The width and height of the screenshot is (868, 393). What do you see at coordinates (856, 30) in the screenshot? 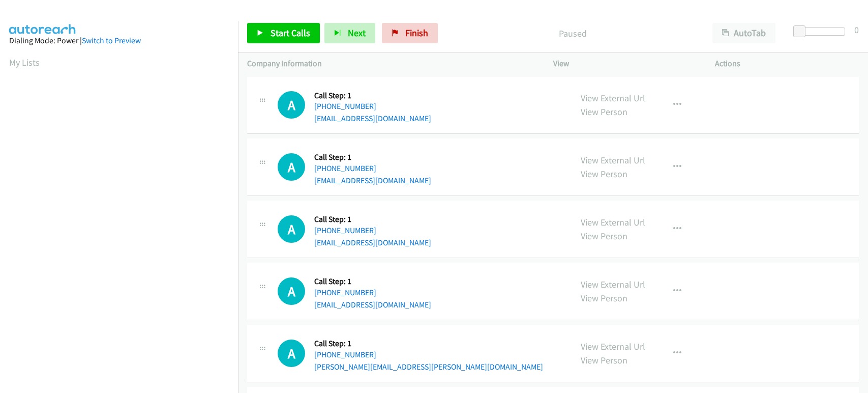
I see `div: 0` at bounding box center [856, 30].